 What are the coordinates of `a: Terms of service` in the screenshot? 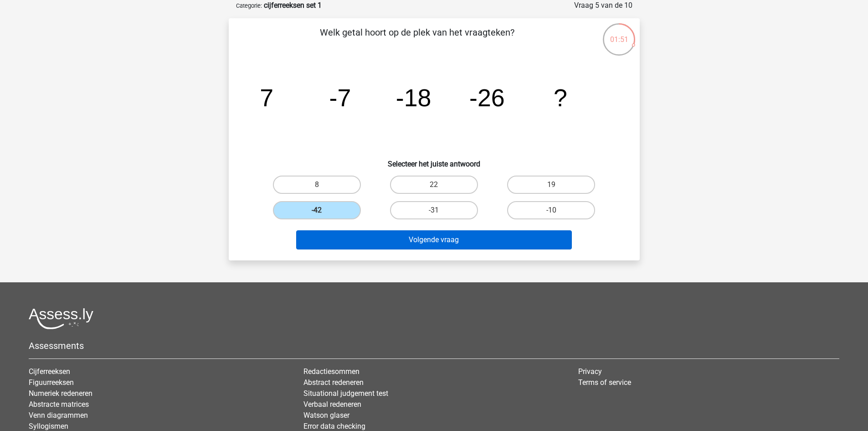 It's located at (605, 382).